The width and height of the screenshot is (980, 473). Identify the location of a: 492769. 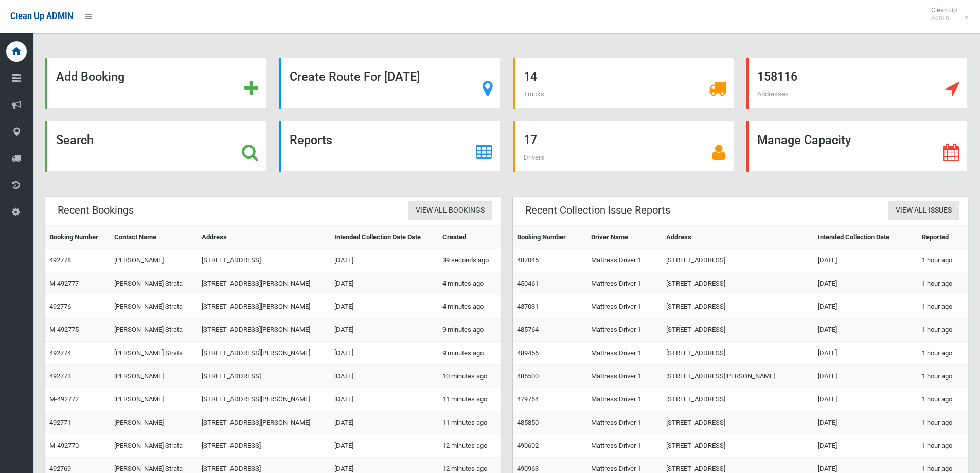
(60, 468).